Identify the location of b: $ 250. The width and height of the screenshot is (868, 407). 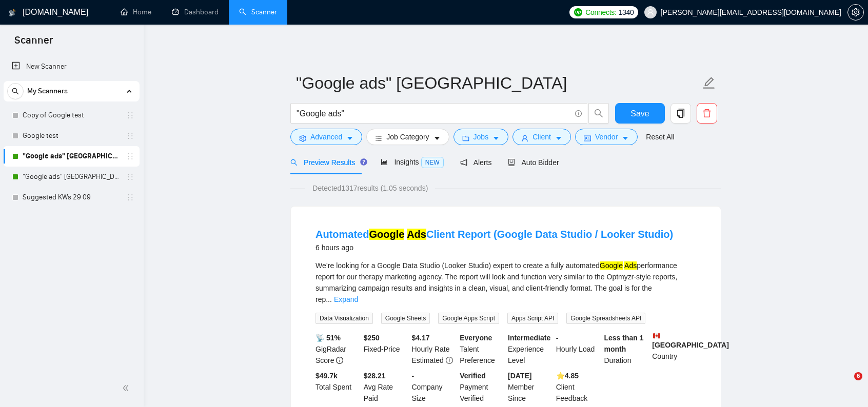
(372, 338).